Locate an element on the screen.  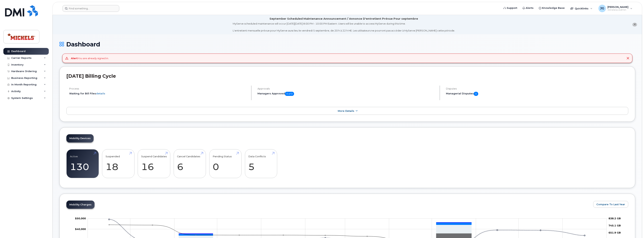
a: Cancel Candidates 6 is located at coordinates (190, 163).